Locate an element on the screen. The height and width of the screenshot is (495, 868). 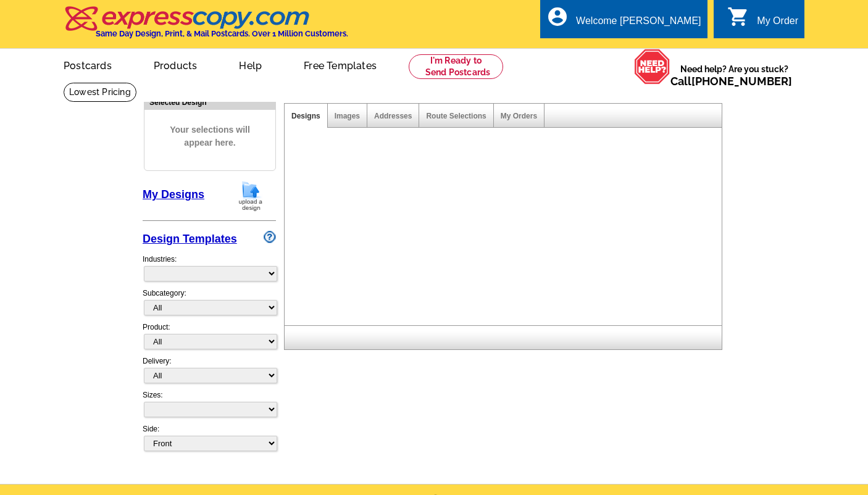
div: Side: is located at coordinates (209, 438).